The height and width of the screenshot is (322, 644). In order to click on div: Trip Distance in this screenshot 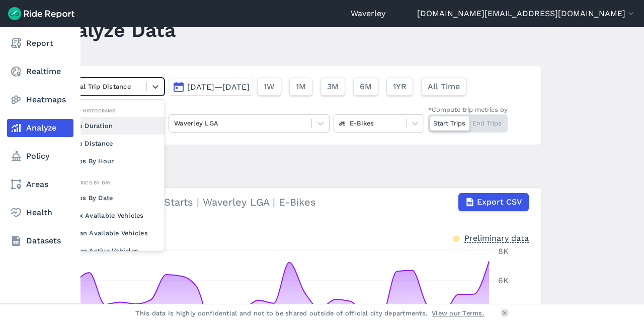, I will do `click(114, 143)`.